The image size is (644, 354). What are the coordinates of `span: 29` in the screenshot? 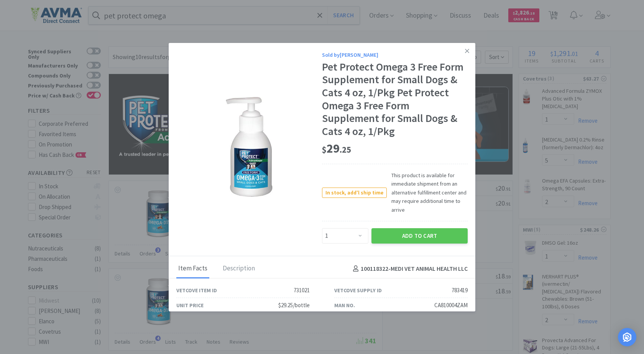 It's located at (336, 148).